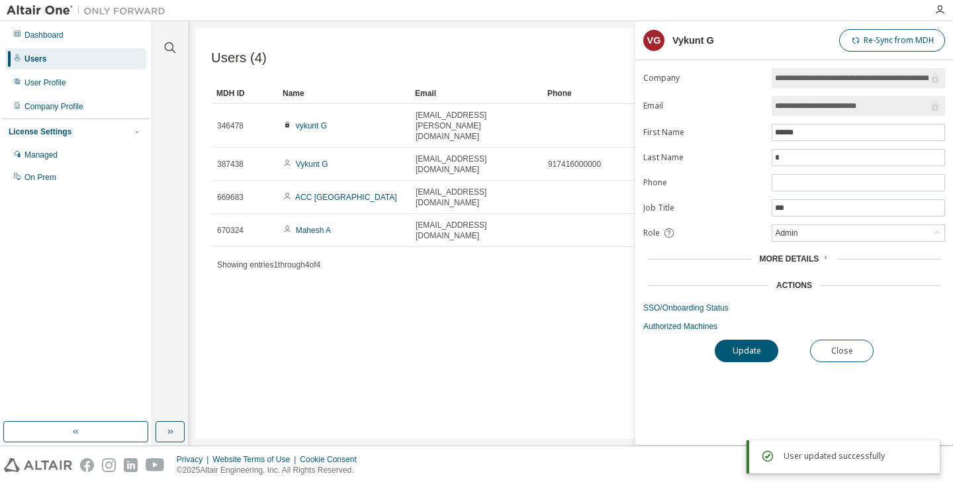 Image resolution: width=953 pixels, height=484 pixels. Describe the element at coordinates (130, 465) in the screenshot. I see `img: linkedin.svg` at that location.